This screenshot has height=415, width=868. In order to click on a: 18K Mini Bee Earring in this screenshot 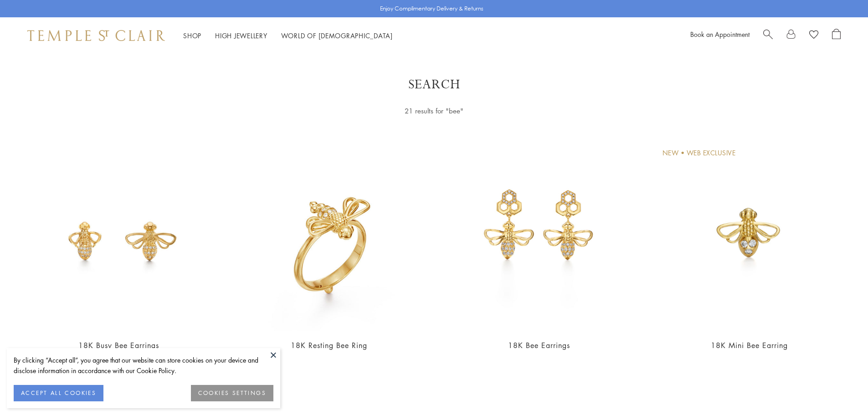, I will do `click(749, 346)`.